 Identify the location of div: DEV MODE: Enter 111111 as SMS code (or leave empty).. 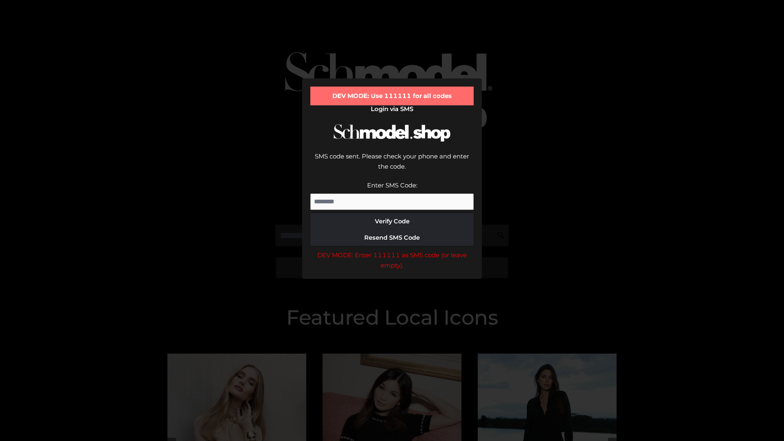
(392, 260).